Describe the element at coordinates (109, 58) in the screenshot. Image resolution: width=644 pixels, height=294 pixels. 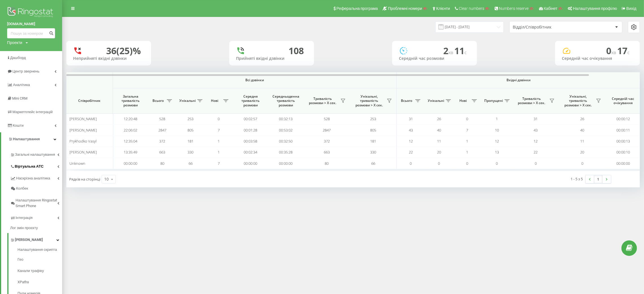
I see `div: Неприйняті вхідні дзвінки` at that location.